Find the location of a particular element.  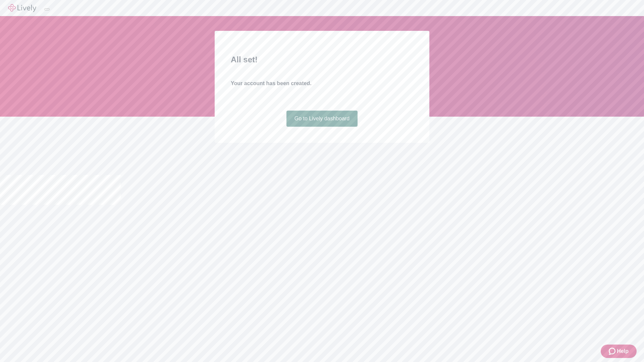

img: Lively is located at coordinates (22, 8).